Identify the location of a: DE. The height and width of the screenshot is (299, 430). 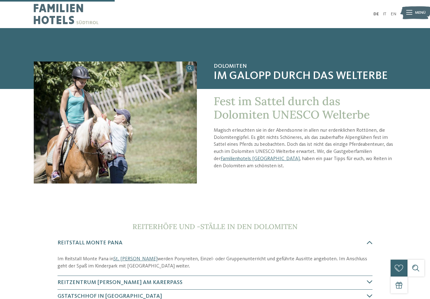
(376, 14).